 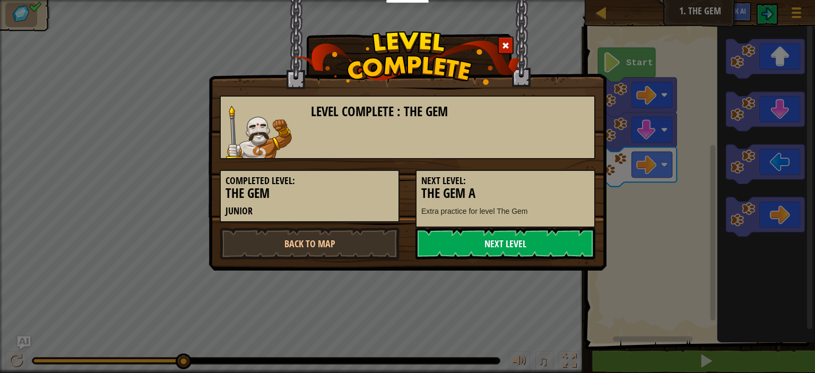 What do you see at coordinates (505, 211) in the screenshot?
I see `p: Extra practice for level The Gem` at bounding box center [505, 211].